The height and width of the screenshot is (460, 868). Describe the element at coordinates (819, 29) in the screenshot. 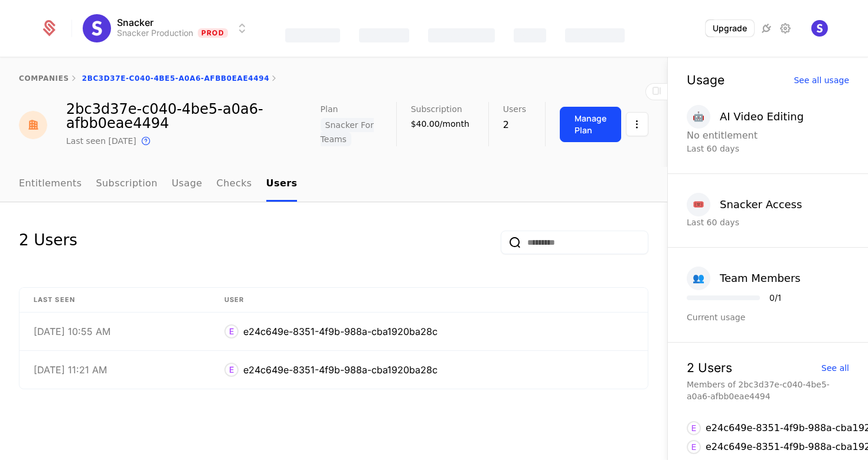

I see `button: Open user button` at that location.